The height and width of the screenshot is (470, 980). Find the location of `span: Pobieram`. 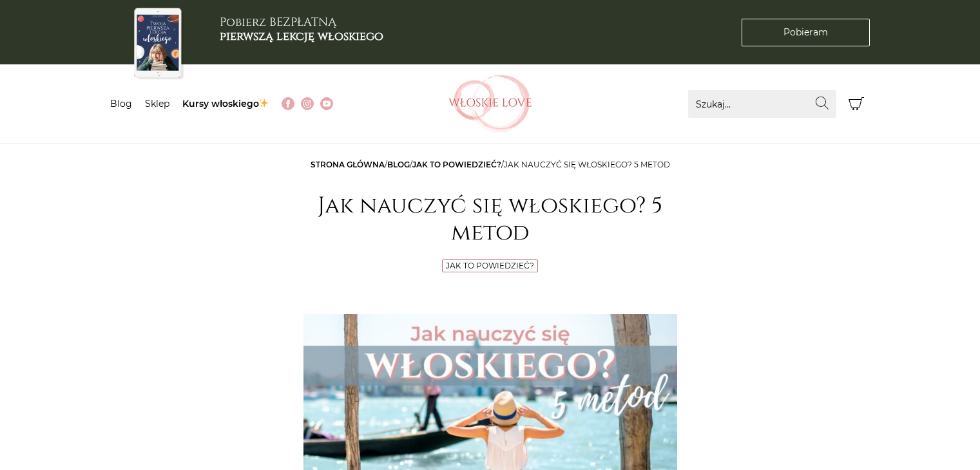

span: Pobieram is located at coordinates (806, 32).